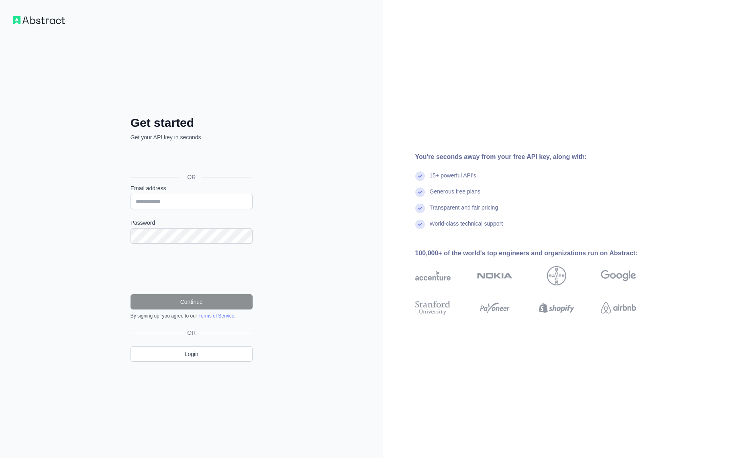  I want to click on div: World-class technical support, so click(466, 228).